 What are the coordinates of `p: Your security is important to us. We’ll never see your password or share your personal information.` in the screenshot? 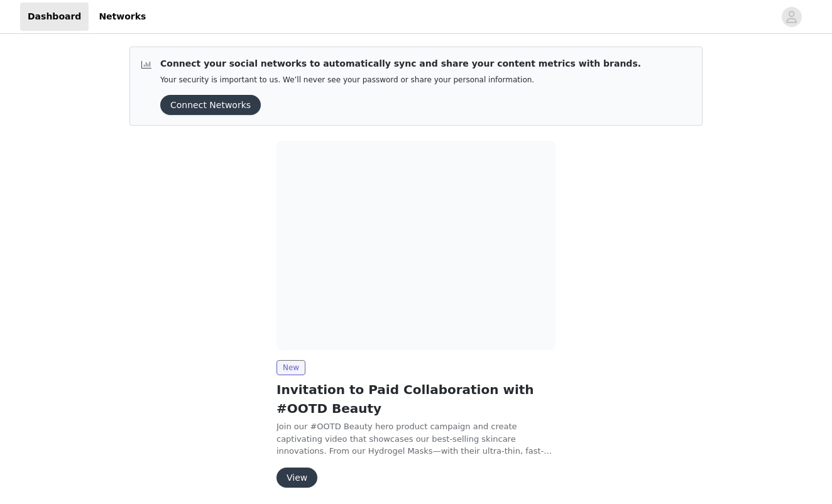 It's located at (400, 80).